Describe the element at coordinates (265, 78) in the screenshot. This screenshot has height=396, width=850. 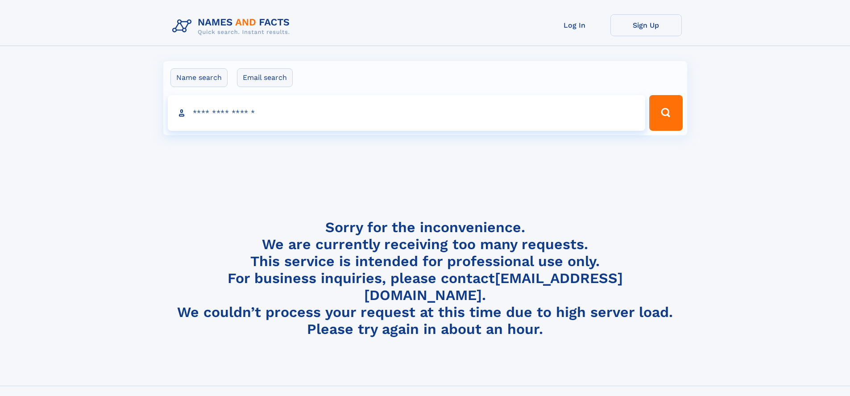
I see `label: Email search` at that location.